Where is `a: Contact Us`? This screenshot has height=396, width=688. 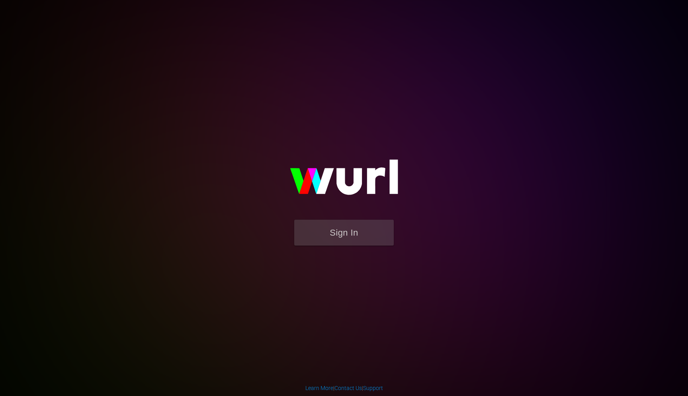
a: Contact Us is located at coordinates (348, 388).